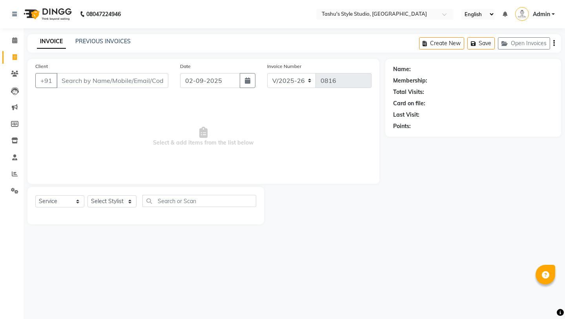 This screenshot has height=319, width=565. Describe the element at coordinates (406, 115) in the screenshot. I see `div: Last Visit:` at that location.